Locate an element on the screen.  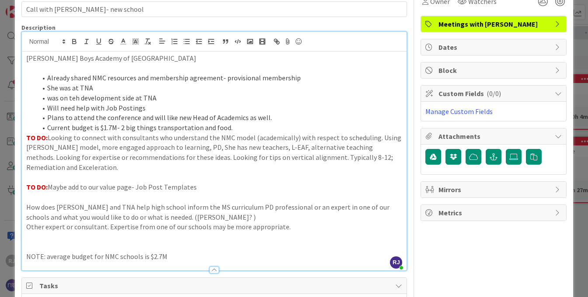
span: Block is located at coordinates (495, 70).